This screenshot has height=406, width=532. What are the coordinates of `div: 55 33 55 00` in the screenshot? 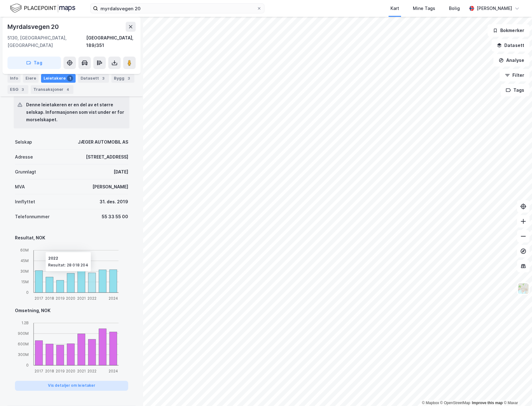 It's located at (115, 217).